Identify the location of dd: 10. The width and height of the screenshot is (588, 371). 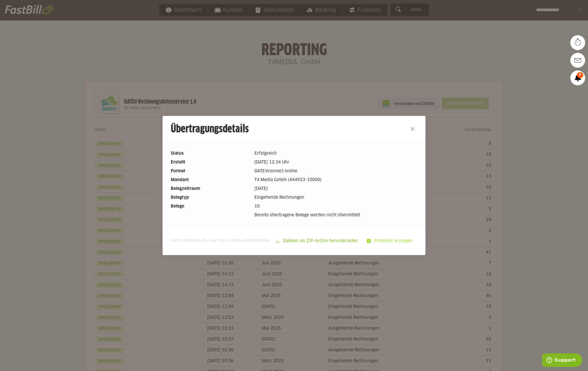
(336, 206).